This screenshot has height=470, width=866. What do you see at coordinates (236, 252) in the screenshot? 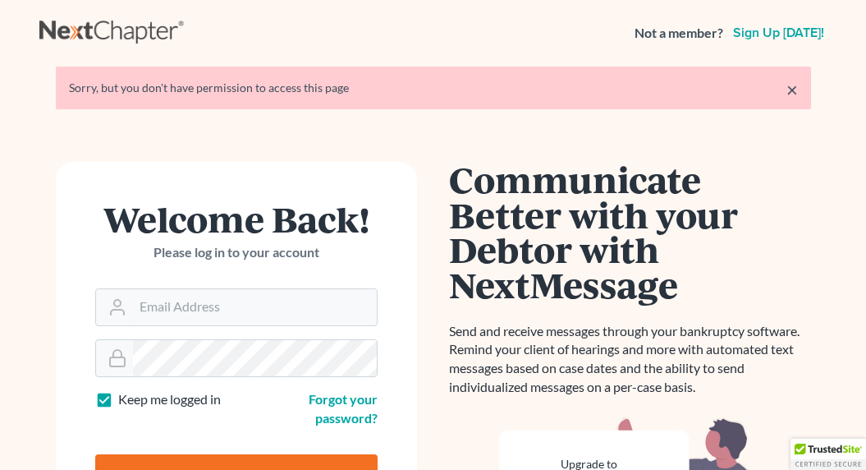
I see `p: Please log in to your account` at bounding box center [236, 252].